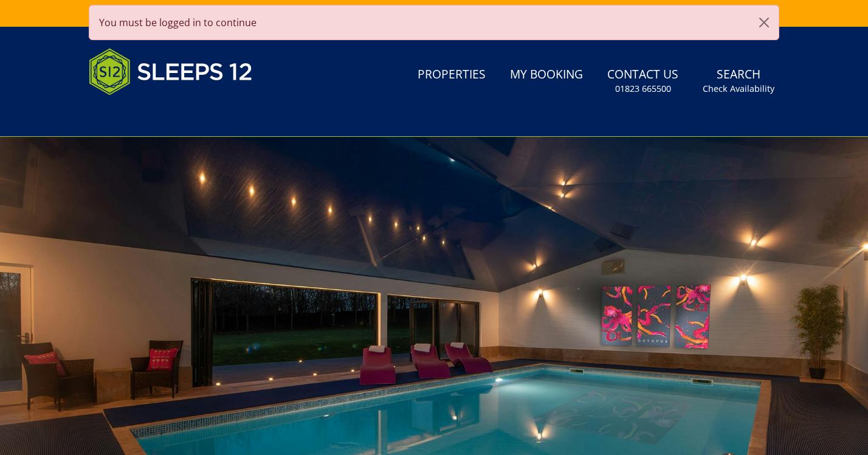 This screenshot has width=868, height=455. What do you see at coordinates (738, 89) in the screenshot?
I see `small: Check Availability` at bounding box center [738, 89].